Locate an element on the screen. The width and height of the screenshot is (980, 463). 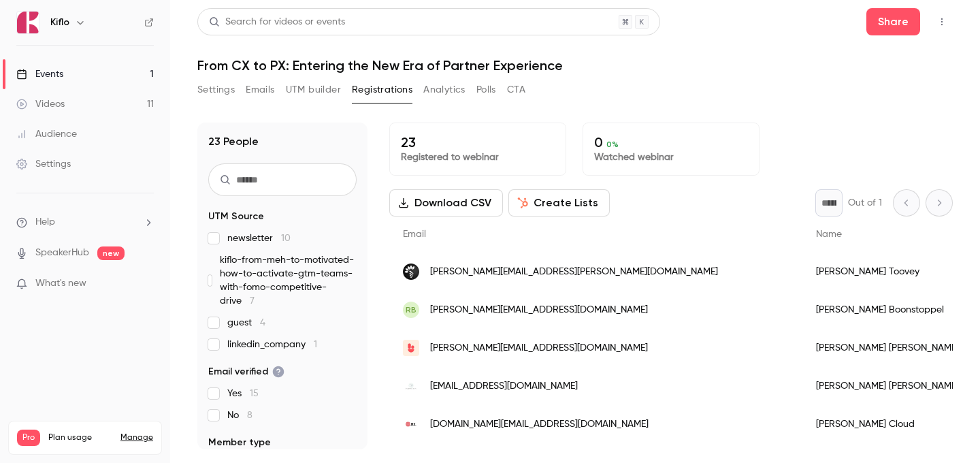
p: 23 is located at coordinates (478, 142).